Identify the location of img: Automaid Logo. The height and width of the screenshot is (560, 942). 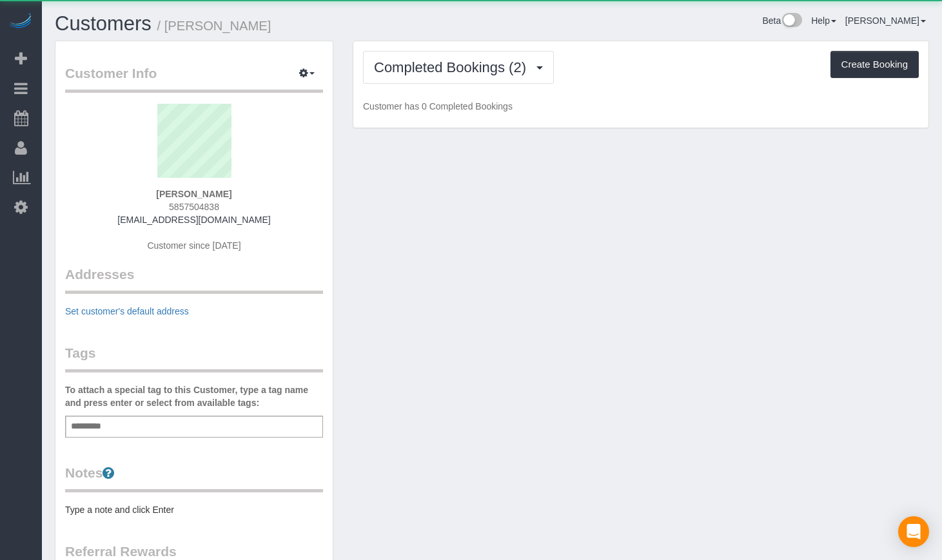
(21, 22).